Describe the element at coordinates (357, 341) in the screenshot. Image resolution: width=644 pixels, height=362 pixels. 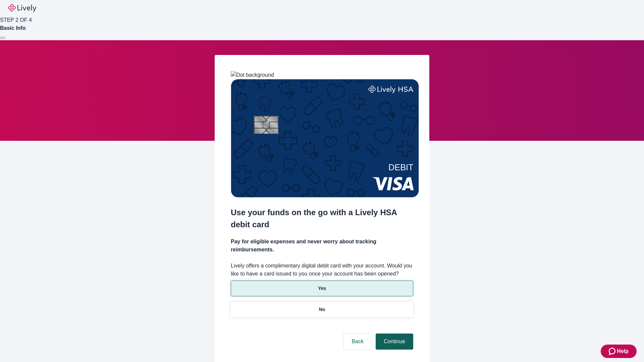
I see `button: Back` at that location.